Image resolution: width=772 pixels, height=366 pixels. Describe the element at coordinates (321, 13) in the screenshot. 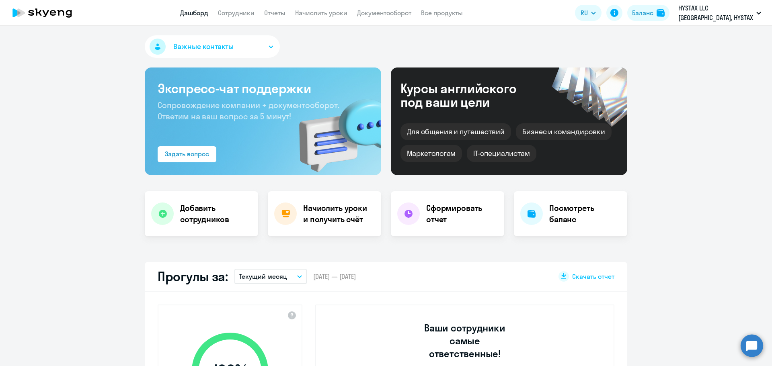

I see `a: Начислить уроки` at that location.